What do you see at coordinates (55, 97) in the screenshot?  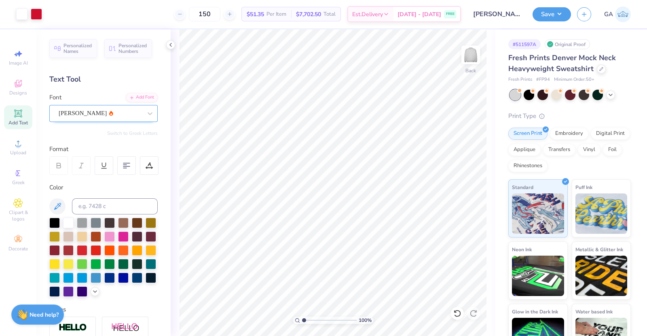 I see `label: Font` at bounding box center [55, 97].